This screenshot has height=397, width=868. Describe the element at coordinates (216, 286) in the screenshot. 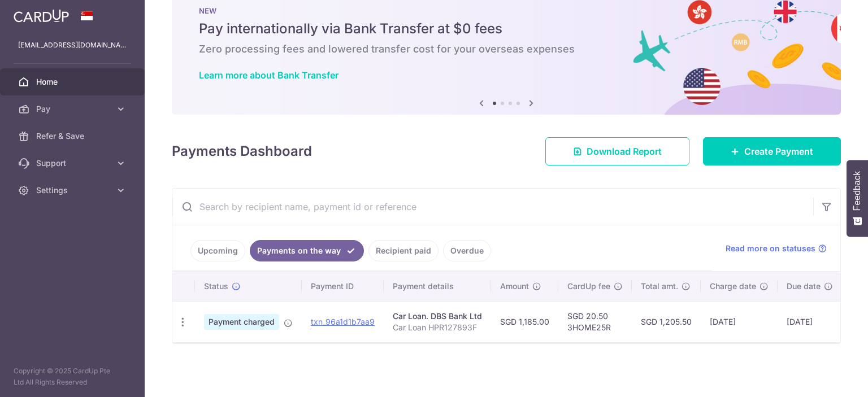

I see `span: Status` at that location.